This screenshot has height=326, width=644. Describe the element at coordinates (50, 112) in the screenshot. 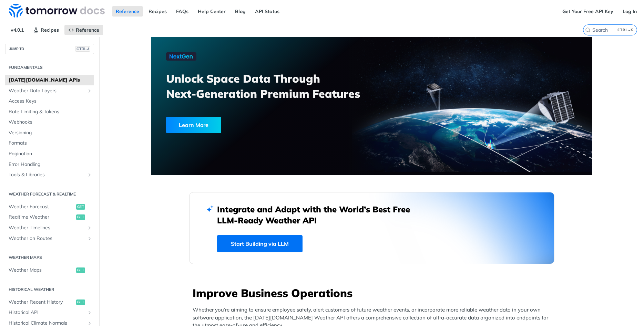

I see `a: Rate Limiting & Tokens` at that location.